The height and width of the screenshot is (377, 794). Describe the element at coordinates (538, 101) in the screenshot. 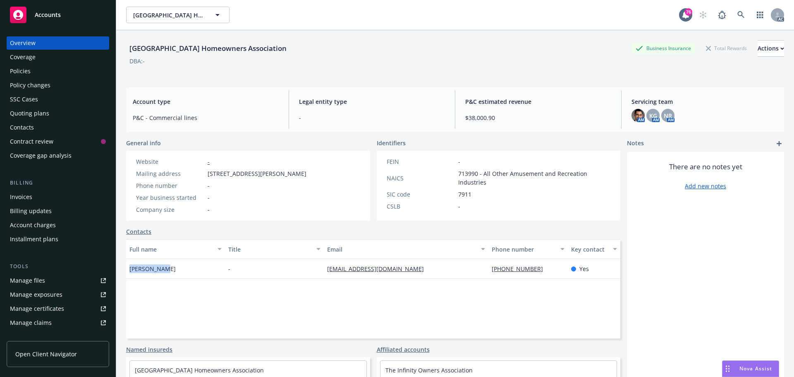

I see `span: P&C estimated revenue` at that location.